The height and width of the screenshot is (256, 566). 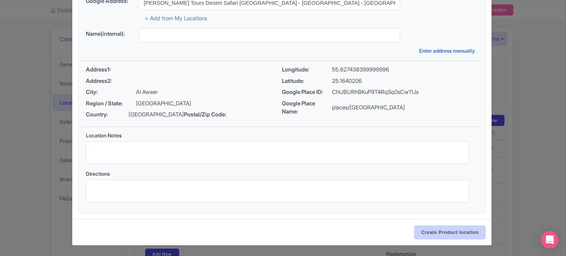 I want to click on div: Open Intercom Messenger, so click(x=550, y=240).